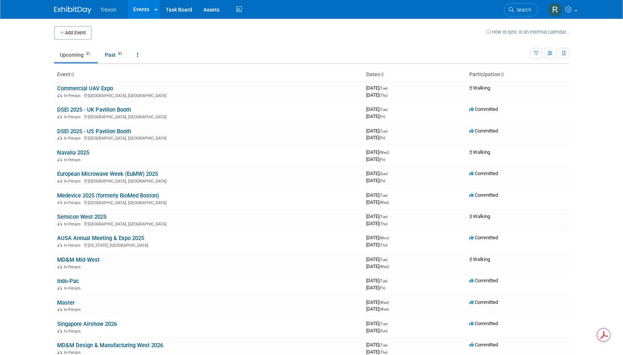 The width and height of the screenshot is (623, 355). I want to click on span: Search, so click(522, 10).